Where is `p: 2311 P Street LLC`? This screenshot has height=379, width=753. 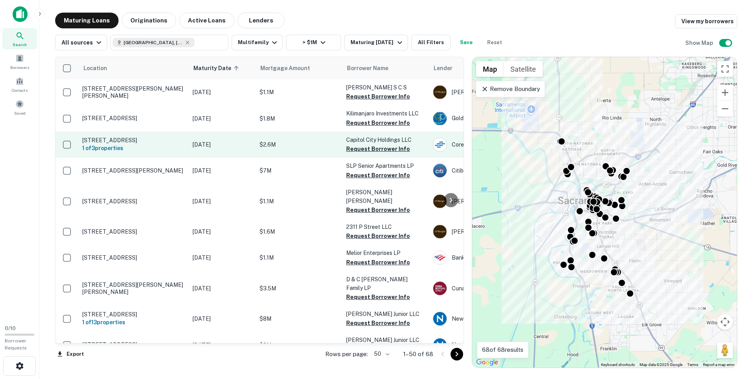 p: 2311 P Street LLC is located at coordinates (385, 227).